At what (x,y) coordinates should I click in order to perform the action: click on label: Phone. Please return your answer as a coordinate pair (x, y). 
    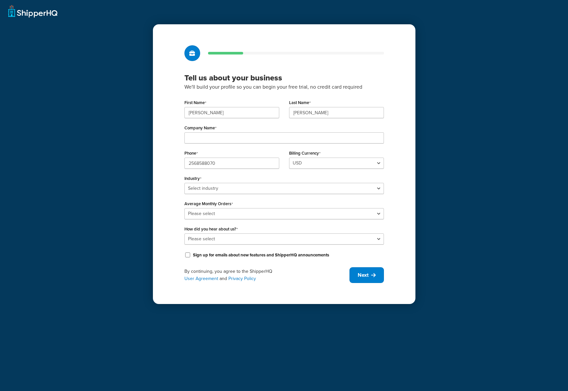
    Looking at the image, I should click on (191, 153).